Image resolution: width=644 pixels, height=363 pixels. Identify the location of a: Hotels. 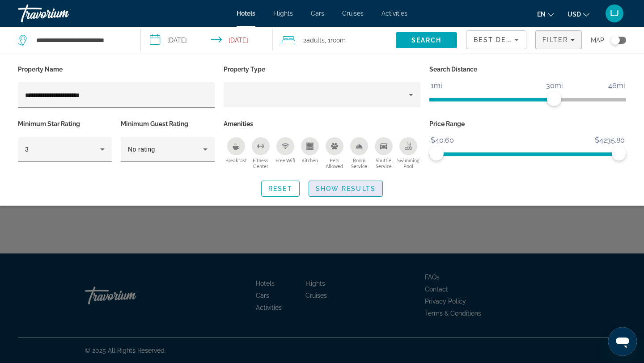
(246, 13).